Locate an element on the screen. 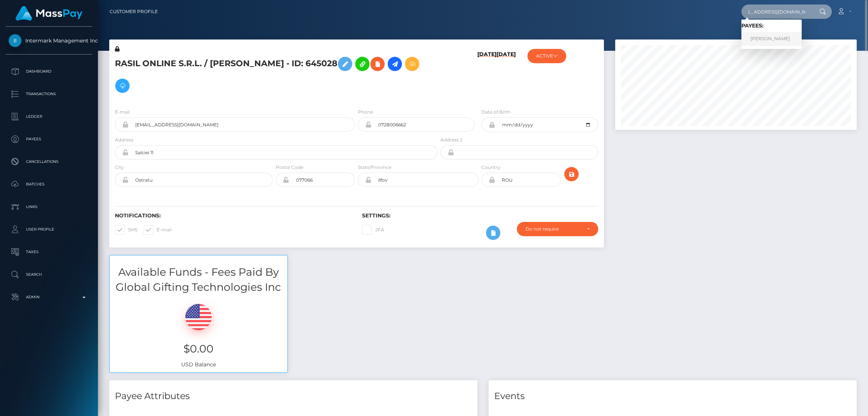  a: Admin is located at coordinates (49, 297).